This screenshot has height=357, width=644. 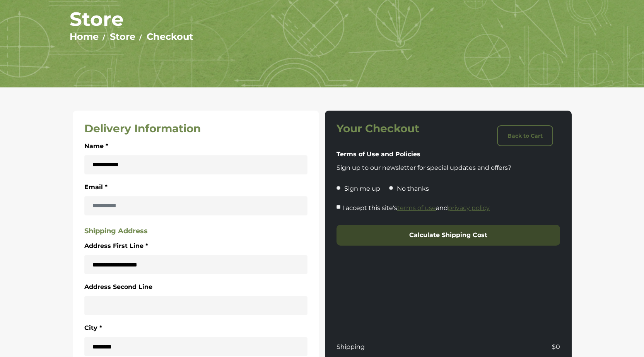 I want to click on a: Back to Cart, so click(x=525, y=136).